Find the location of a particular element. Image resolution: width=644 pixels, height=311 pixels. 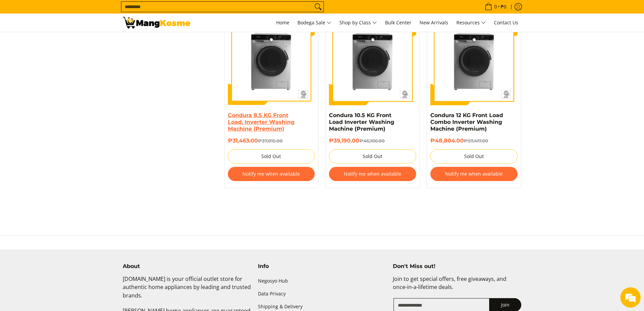

span: Shop by Class is located at coordinates (358, 22).